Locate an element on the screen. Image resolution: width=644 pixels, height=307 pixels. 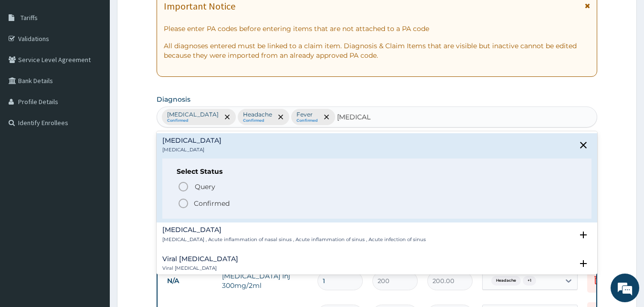
i: status option filled is located at coordinates (183, 203).